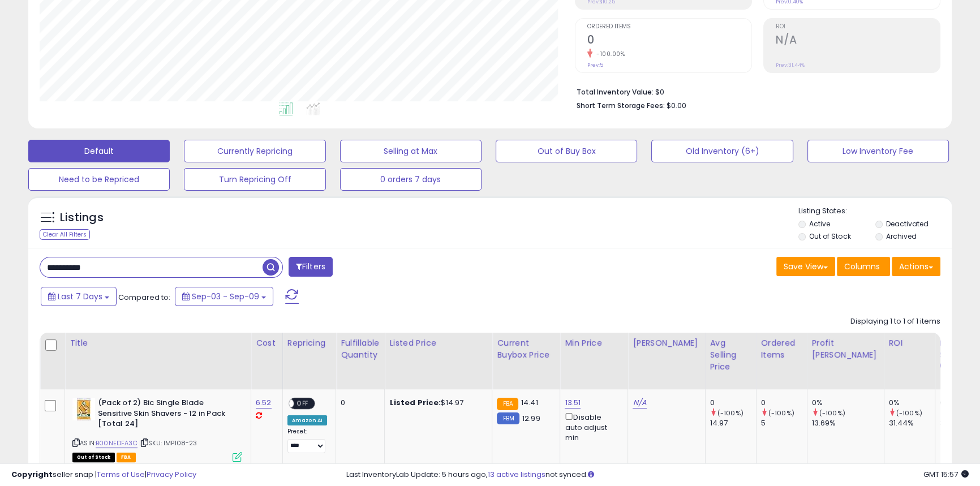 This screenshot has width=980, height=486. Describe the element at coordinates (911, 423) in the screenshot. I see `div: 31.44%` at that location.